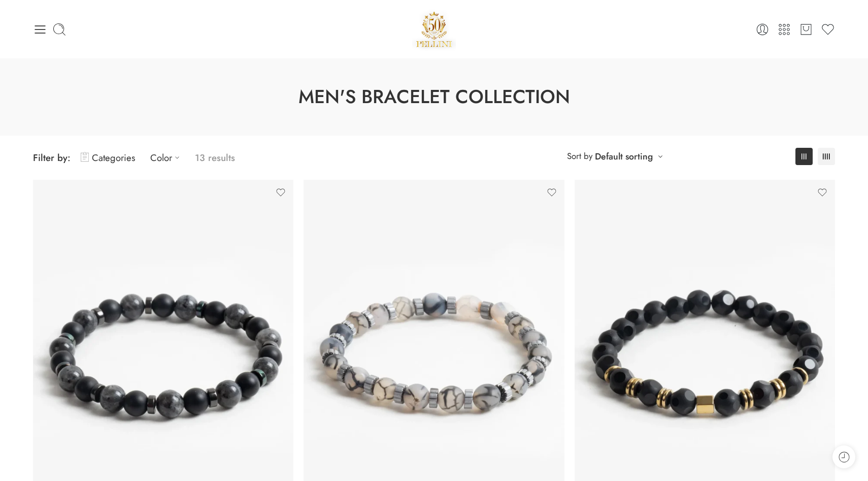 The width and height of the screenshot is (868, 481). I want to click on a: Cart, so click(806, 29).